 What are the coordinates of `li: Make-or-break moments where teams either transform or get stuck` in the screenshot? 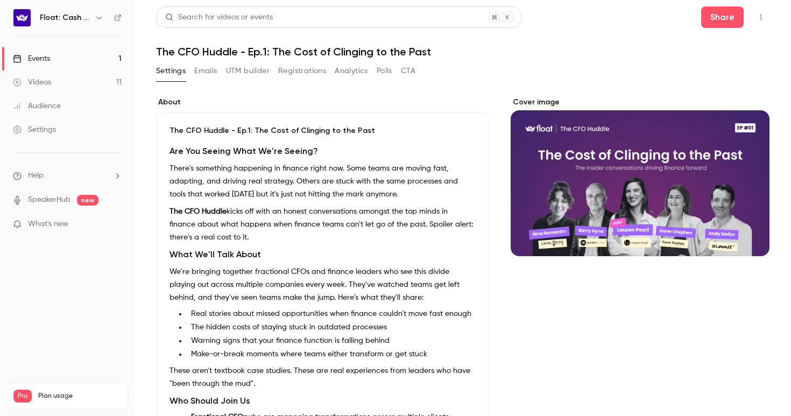 It's located at (331, 354).